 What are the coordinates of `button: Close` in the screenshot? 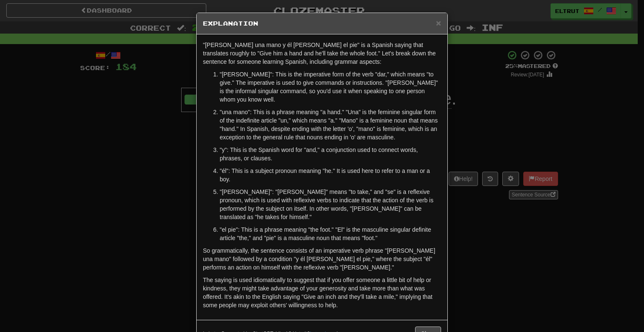 It's located at (439, 23).